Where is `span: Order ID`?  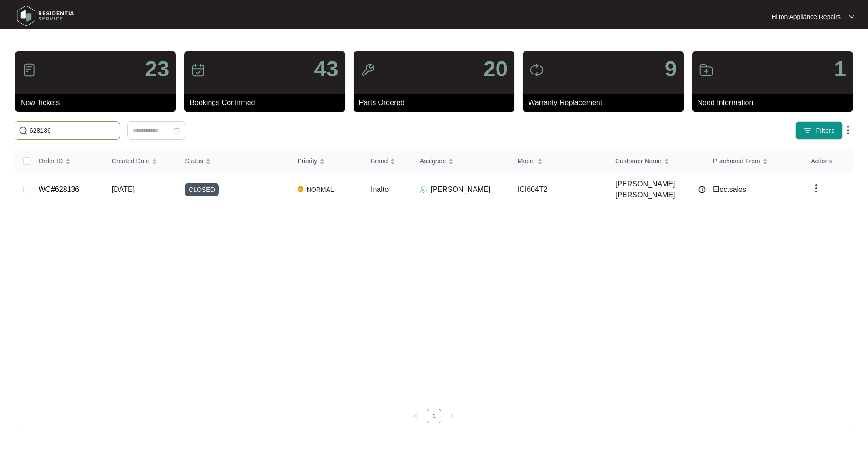 span: Order ID is located at coordinates (51, 161).